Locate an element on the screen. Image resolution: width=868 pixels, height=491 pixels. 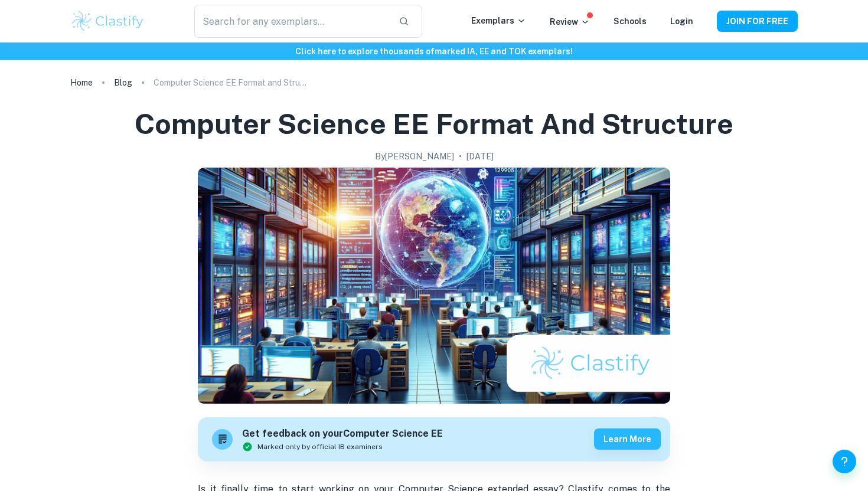
input: Search for any exemplars... is located at coordinates (292, 21).